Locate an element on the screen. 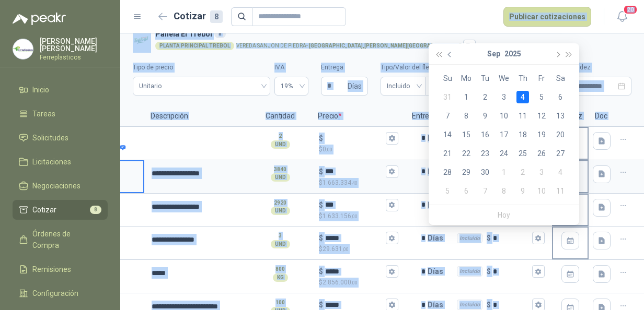 This screenshot has width=644, height=310. p: 2920 is located at coordinates (280, 203).